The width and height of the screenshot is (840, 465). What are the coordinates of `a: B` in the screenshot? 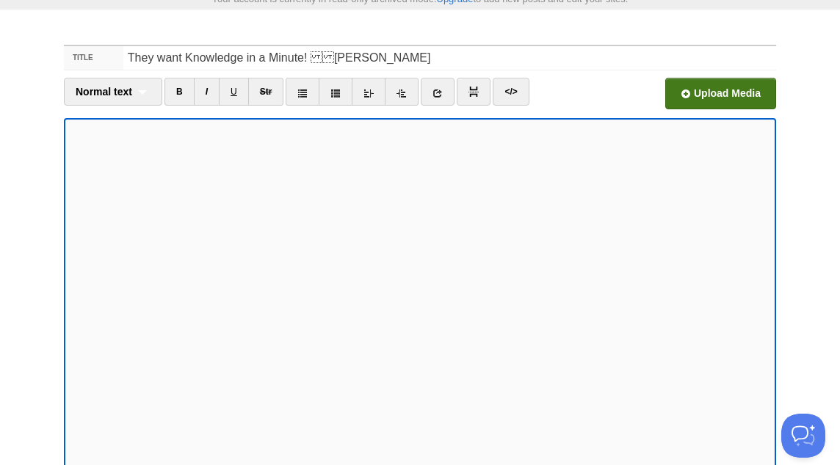 It's located at (179, 92).